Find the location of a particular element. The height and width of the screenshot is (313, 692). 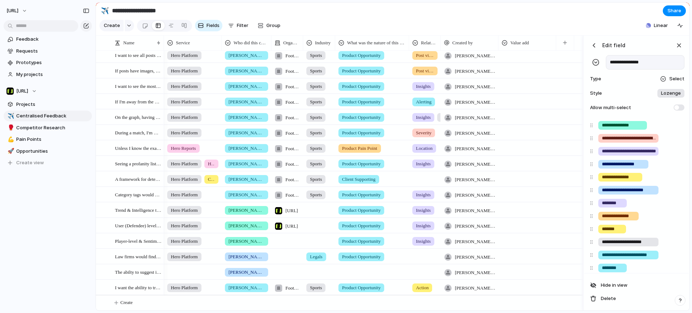

span: Linear is located at coordinates (660, 26).